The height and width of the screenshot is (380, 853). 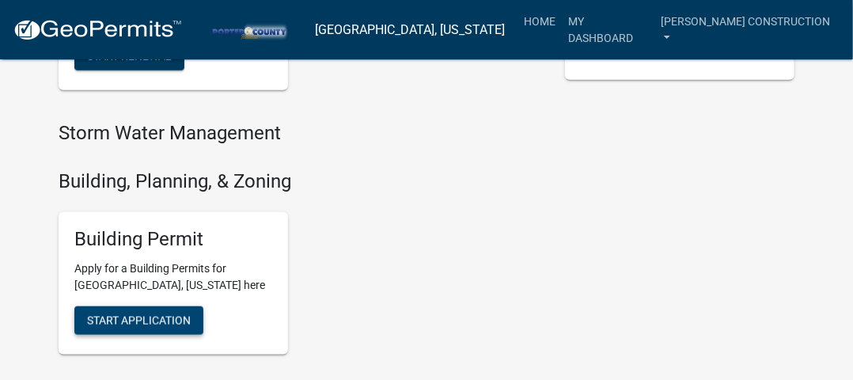 What do you see at coordinates (248, 29) in the screenshot?
I see `img: Porter County, Indiana` at bounding box center [248, 29].